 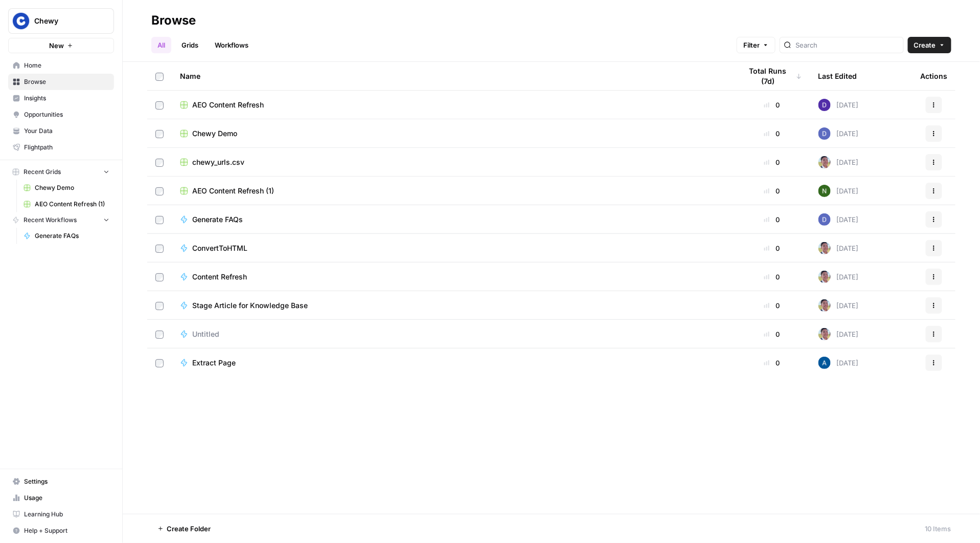 What do you see at coordinates (61, 220) in the screenshot?
I see `button: Recent Workflows` at bounding box center [61, 220].